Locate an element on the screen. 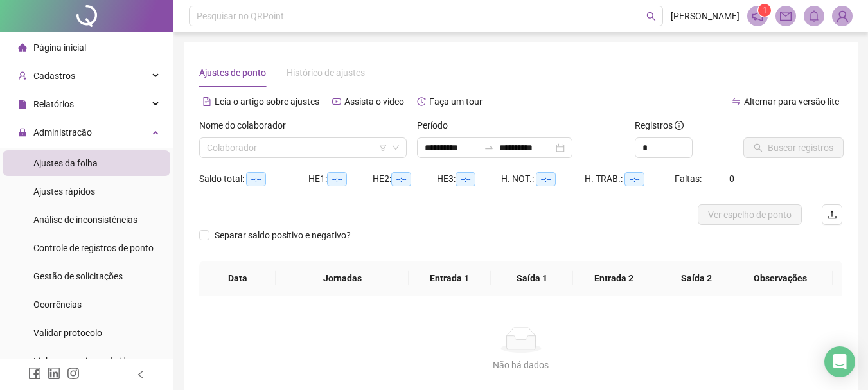 The width and height of the screenshot is (868, 390). th: Saída 1 is located at coordinates (532, 278).